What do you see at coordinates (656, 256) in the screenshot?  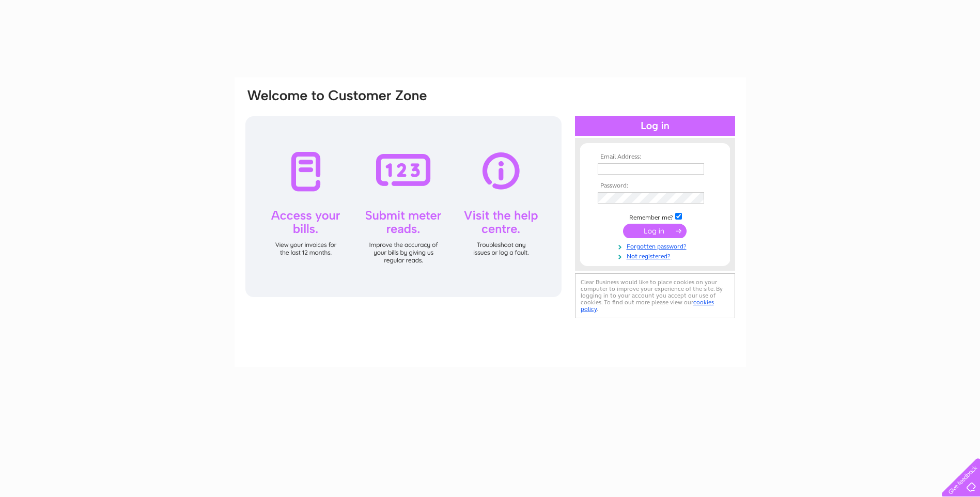 I see `a: Not registered?` at bounding box center [656, 256].